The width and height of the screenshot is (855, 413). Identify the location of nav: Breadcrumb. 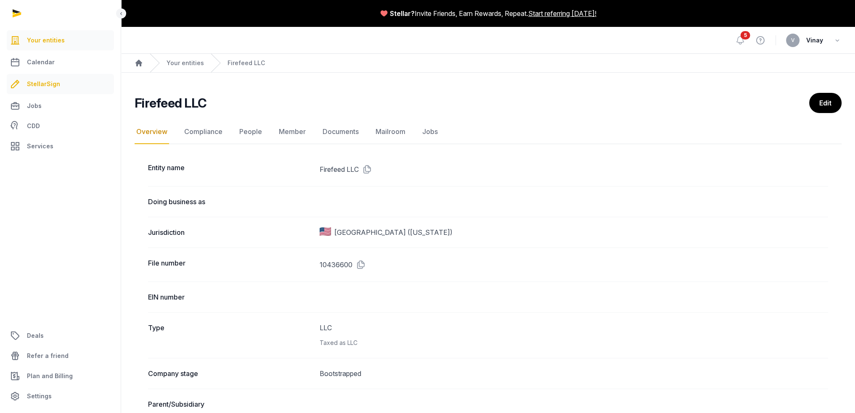
(488, 63).